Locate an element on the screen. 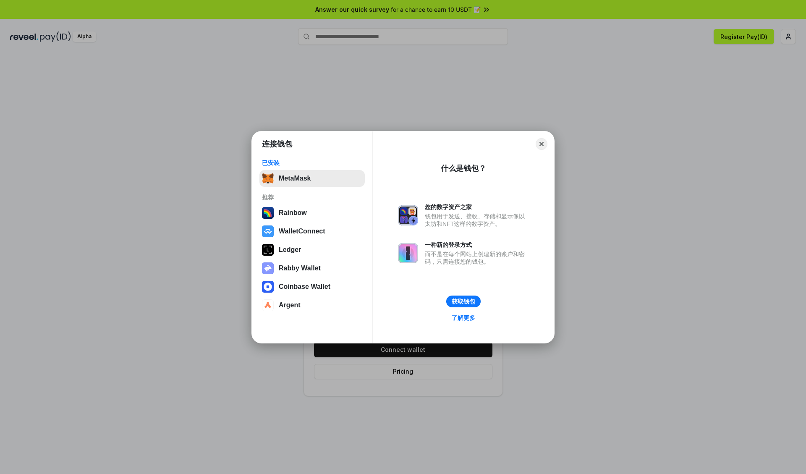 The height and width of the screenshot is (474, 806). div: 而不是在每个网站上创建新的账户和密码，只需连接您的钱包。 is located at coordinates (477, 258).